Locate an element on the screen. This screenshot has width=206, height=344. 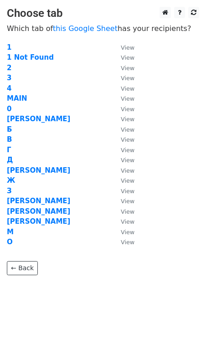
a: З is located at coordinates (9, 191).